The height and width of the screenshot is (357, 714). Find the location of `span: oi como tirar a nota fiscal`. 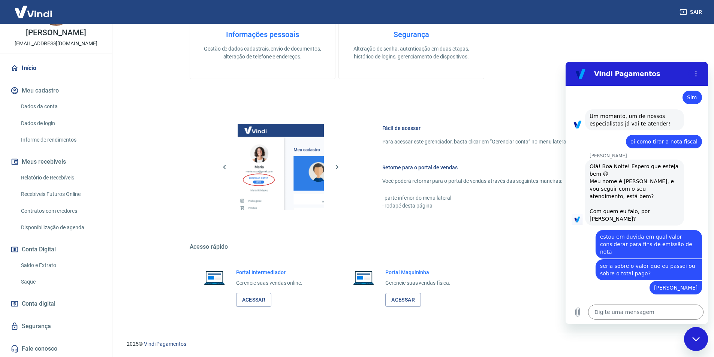

span: oi como tirar a nota fiscal is located at coordinates (98, 80).